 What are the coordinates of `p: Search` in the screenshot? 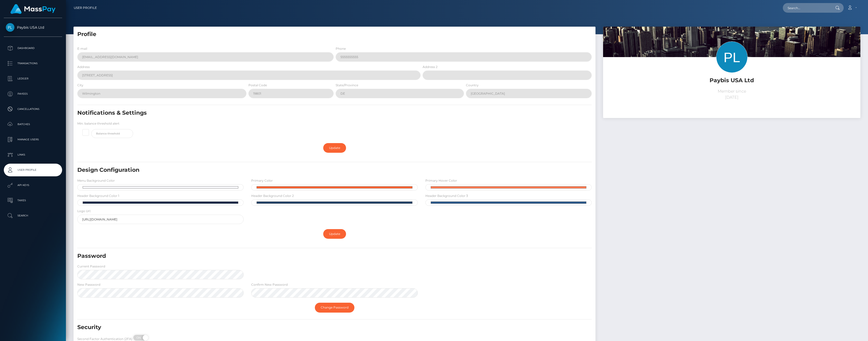 It's located at (33, 215).